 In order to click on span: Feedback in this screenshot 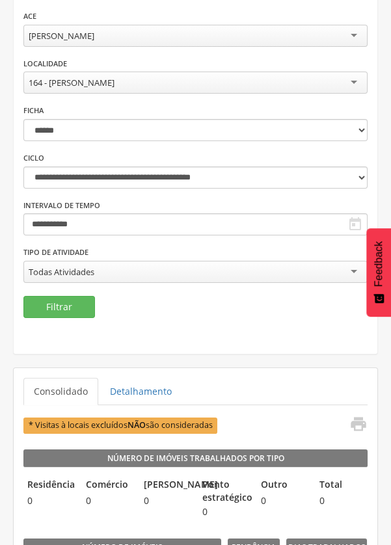, I will do `click(378, 264)`.